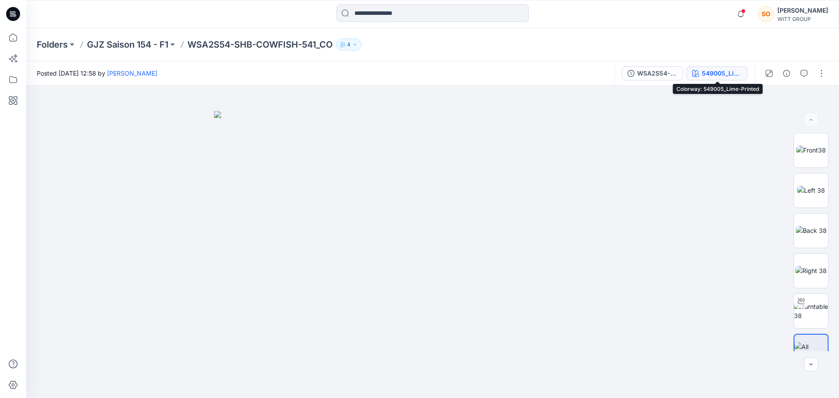 The height and width of the screenshot is (398, 839). Describe the element at coordinates (349, 45) in the screenshot. I see `p: 4` at that location.